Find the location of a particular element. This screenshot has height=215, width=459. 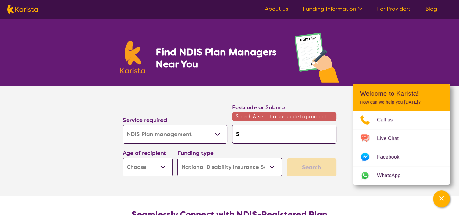

img: plan-management is located at coordinates (317, 59).